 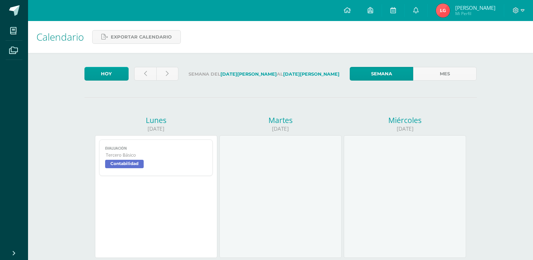 I want to click on span: Contabilidad, so click(x=124, y=164).